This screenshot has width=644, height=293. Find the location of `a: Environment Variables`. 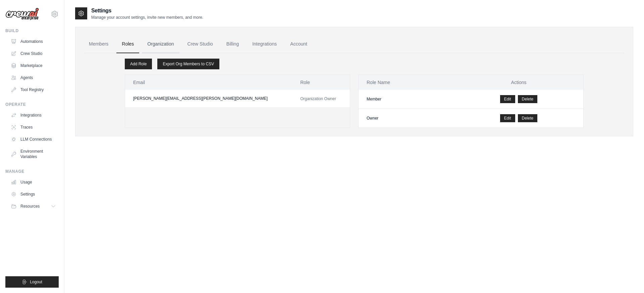

a: Environment Variables is located at coordinates (34, 154).